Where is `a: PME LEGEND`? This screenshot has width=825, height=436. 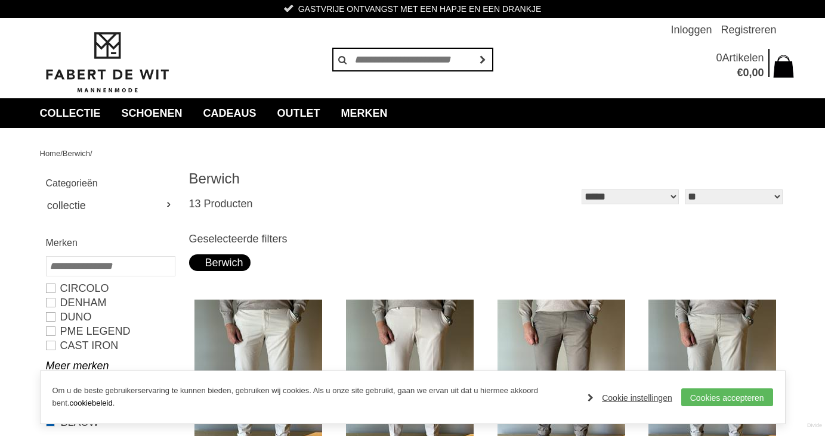
a: PME LEGEND is located at coordinates (110, 331).